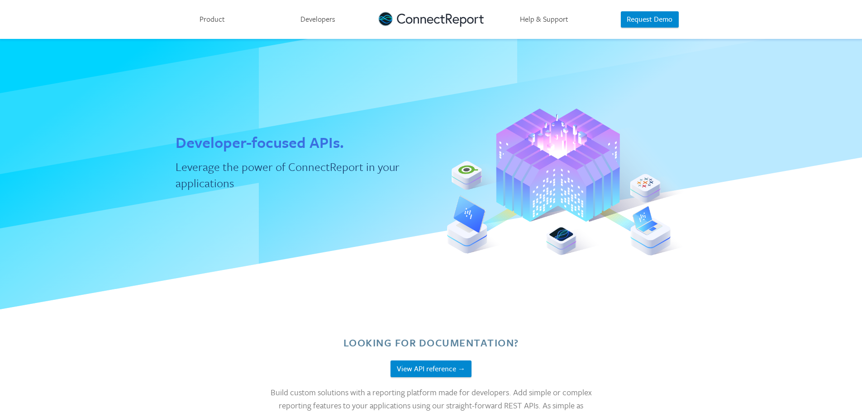 This screenshot has width=862, height=412. What do you see at coordinates (431, 343) in the screenshot?
I see `h3: Looking for documentation?` at bounding box center [431, 343].